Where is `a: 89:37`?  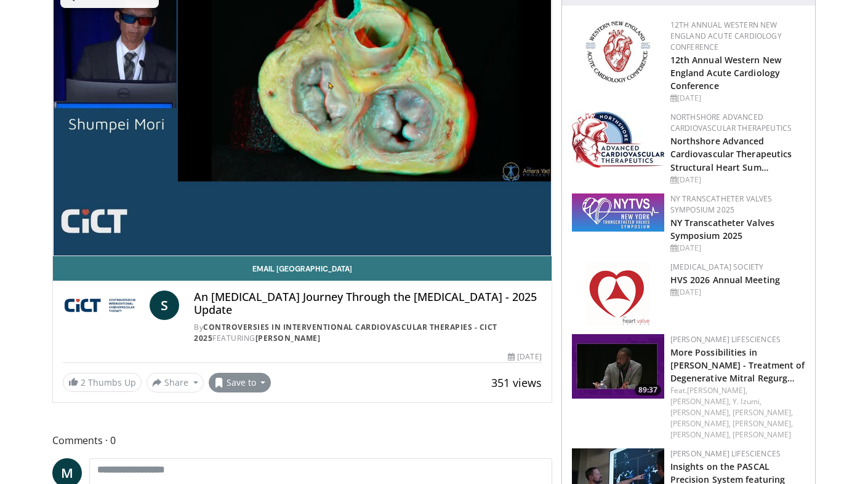
a: 89:37 is located at coordinates (618, 367).